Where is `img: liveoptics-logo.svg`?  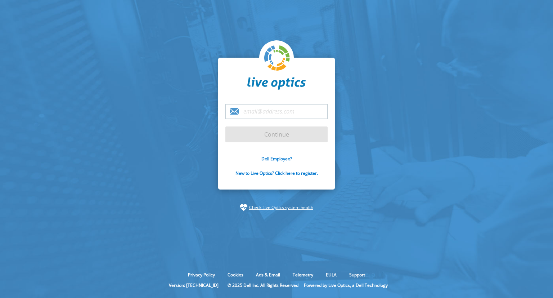 img: liveoptics-logo.svg is located at coordinates (277, 58).